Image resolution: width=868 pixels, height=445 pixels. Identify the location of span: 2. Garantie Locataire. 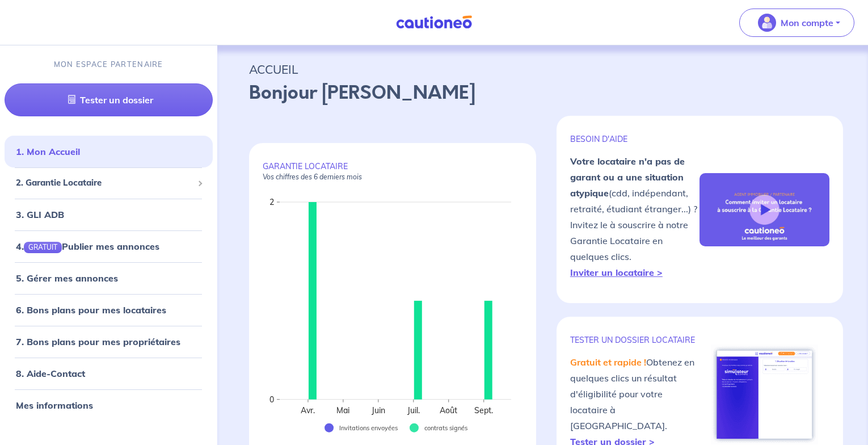
(105, 183).